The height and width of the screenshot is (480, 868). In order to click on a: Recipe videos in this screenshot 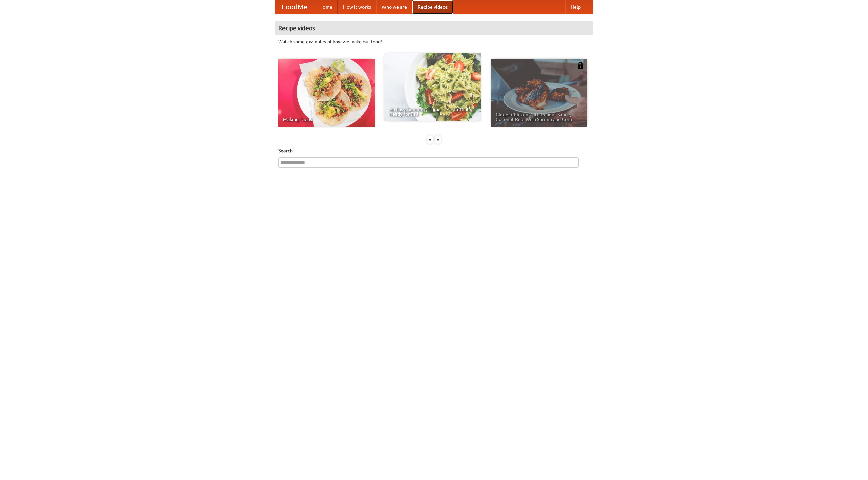, I will do `click(433, 7)`.